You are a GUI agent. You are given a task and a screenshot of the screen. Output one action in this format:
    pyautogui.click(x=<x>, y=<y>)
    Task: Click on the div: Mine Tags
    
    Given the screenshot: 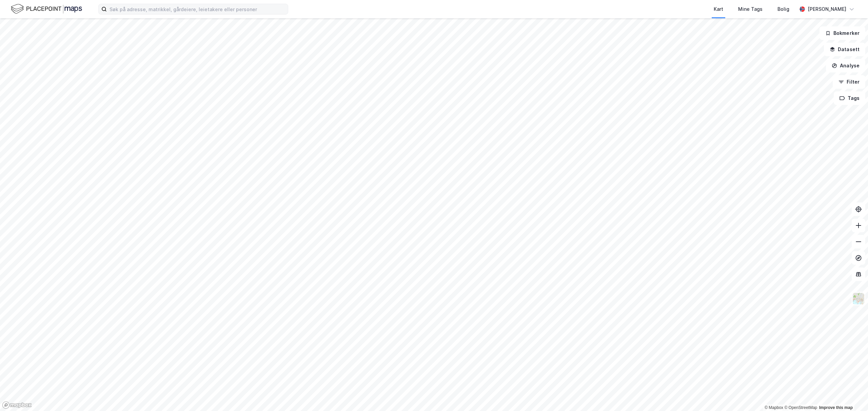 What is the action you would take?
    pyautogui.click(x=750, y=9)
    